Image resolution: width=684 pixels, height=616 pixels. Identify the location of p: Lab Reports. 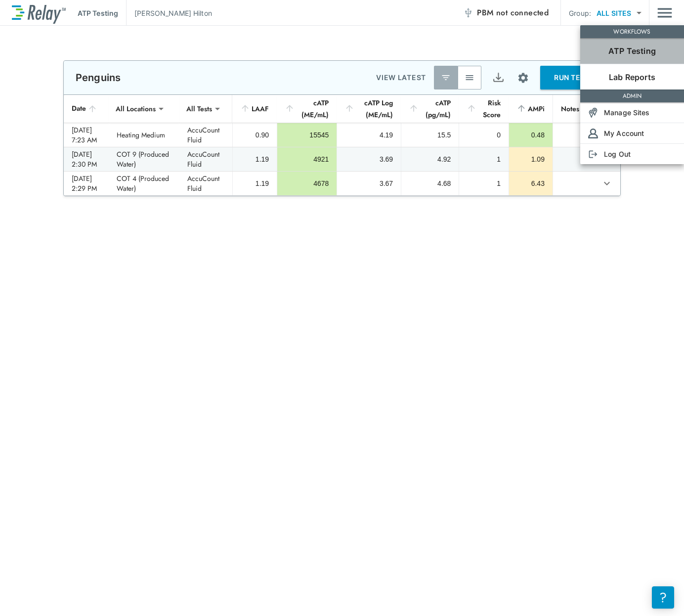
(632, 77).